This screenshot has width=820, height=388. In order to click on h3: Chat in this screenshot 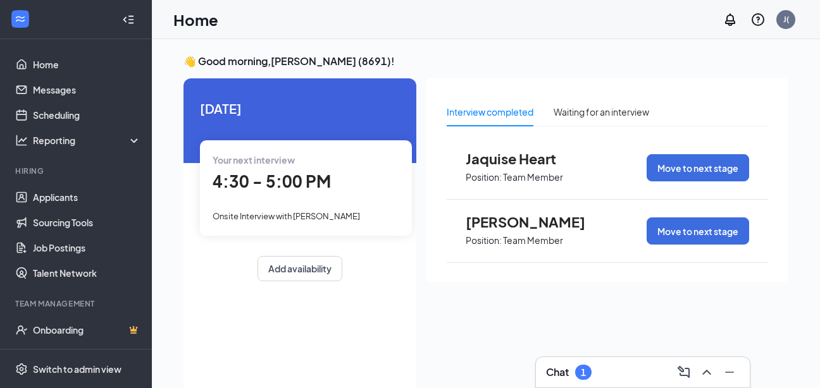, I will do `click(557, 373)`.